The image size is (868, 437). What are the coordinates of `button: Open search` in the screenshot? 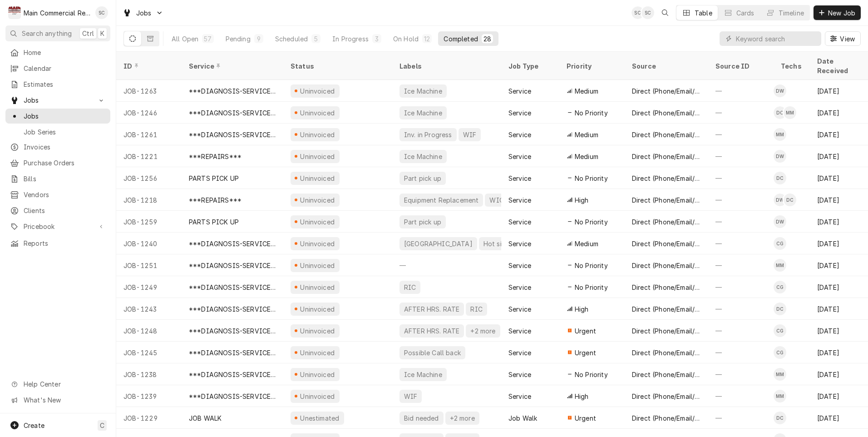 It's located at (665, 12).